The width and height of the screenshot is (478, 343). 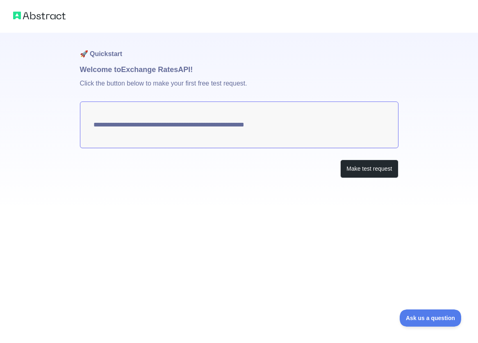 I want to click on h1: 🚀 Quickstart, so click(x=239, y=48).